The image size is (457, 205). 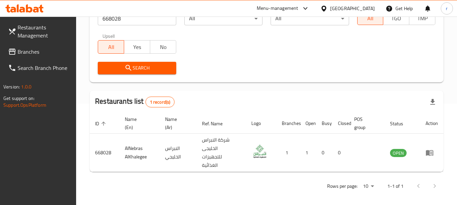 What do you see at coordinates (422, 18) in the screenshot?
I see `button: TMP` at bounding box center [422, 18].